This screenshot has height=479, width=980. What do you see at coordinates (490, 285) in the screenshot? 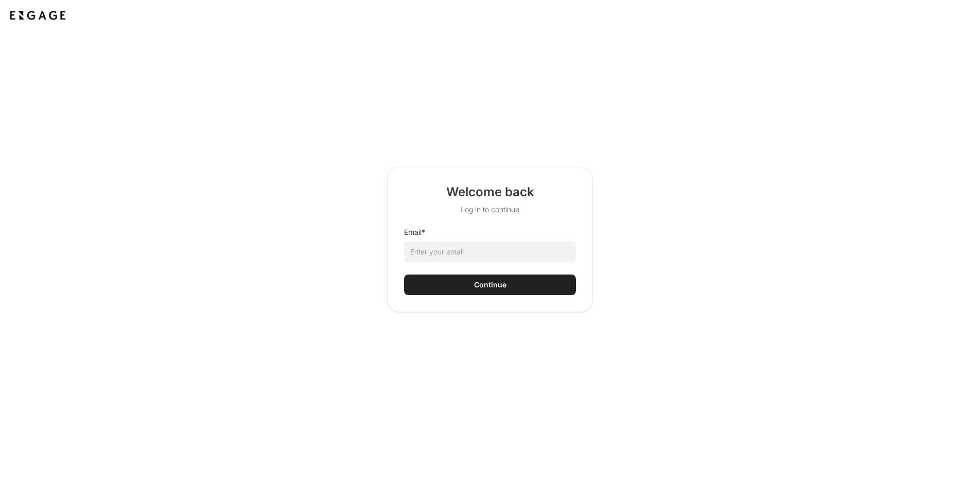
I see `div: Continue` at bounding box center [490, 285].